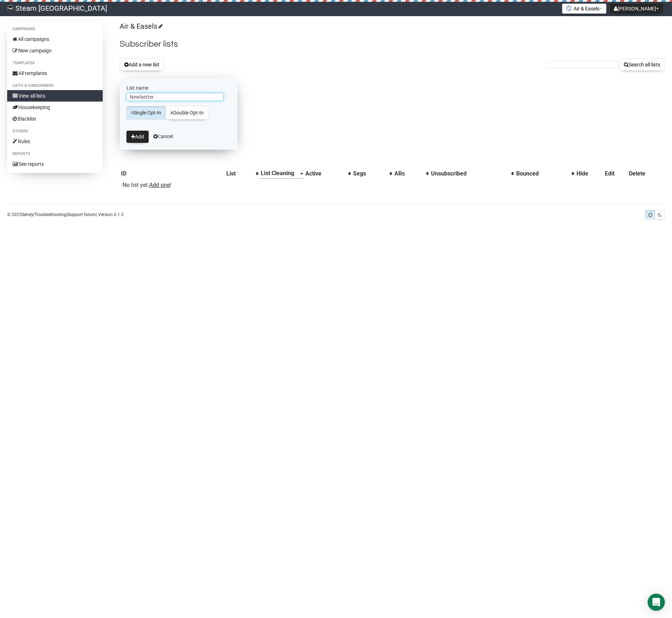  I want to click on button: Add, so click(138, 137).